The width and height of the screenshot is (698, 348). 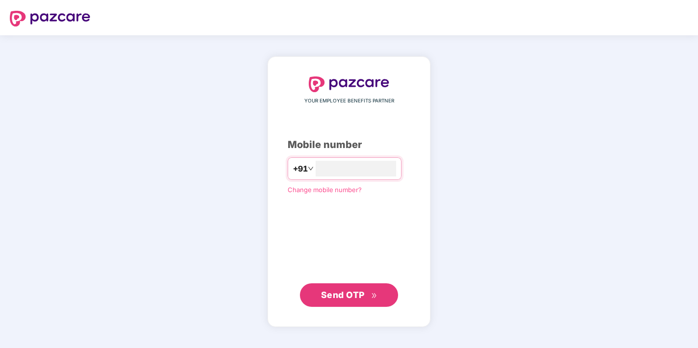 I want to click on span: Change mobile number?, so click(x=324, y=190).